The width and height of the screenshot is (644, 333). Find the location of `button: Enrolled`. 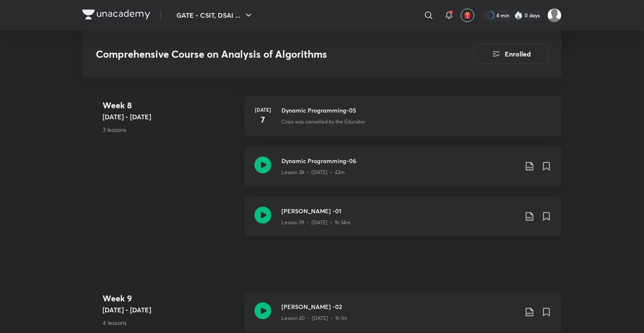

button: Enrolled is located at coordinates (511, 54).